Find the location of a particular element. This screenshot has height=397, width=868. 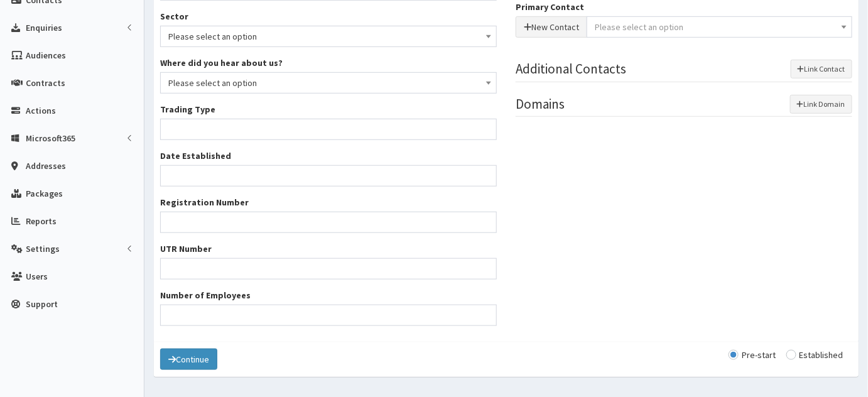

span: Enquiries is located at coordinates (44, 27).